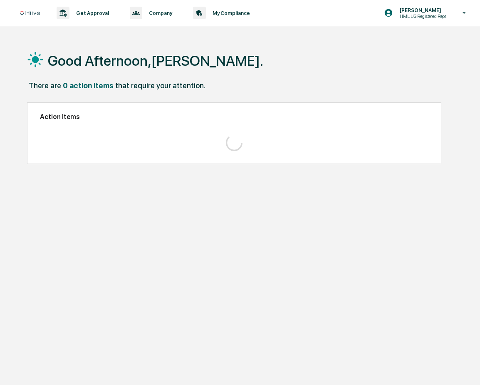 This screenshot has height=385, width=480. What do you see at coordinates (422, 16) in the screenshot?
I see `p: HML US Registered Reps` at bounding box center [422, 16].